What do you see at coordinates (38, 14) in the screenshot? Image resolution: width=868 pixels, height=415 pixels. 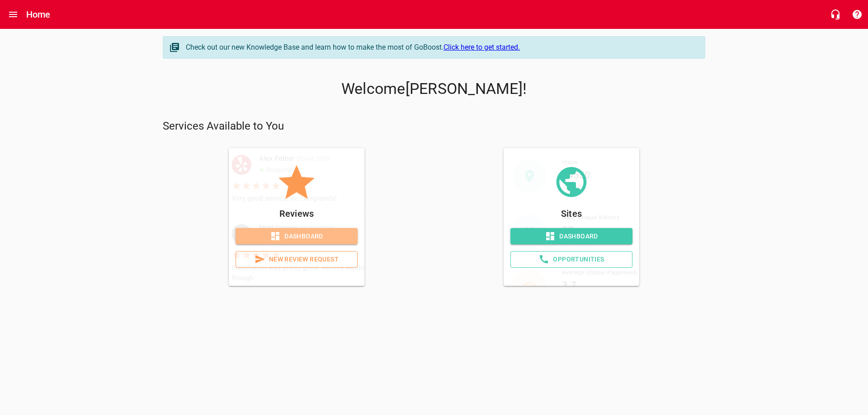 I see `h6: Home` at bounding box center [38, 14].